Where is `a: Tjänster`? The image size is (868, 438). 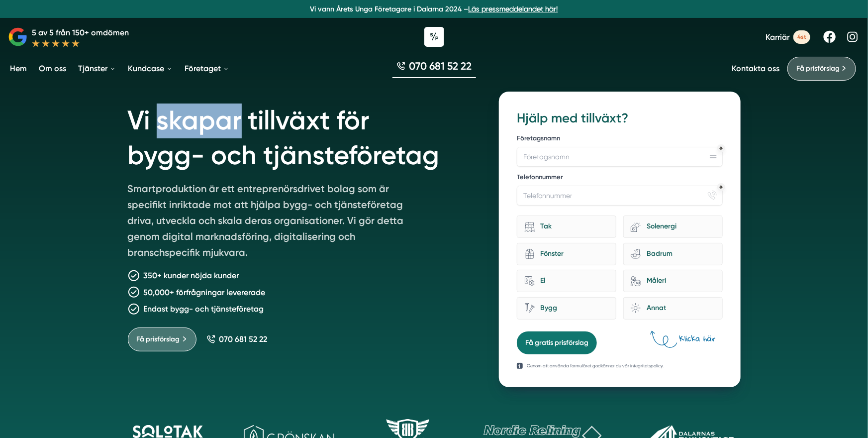 a: Tjänster is located at coordinates (97, 68).